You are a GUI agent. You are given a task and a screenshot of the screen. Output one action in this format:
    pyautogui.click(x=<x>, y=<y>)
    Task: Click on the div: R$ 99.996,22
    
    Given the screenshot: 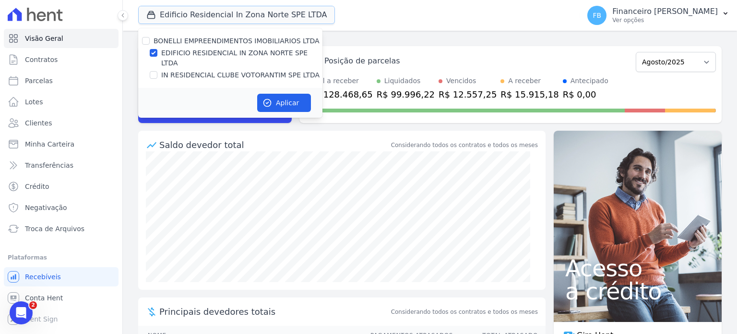 What is the action you would take?
    pyautogui.click(x=406, y=94)
    